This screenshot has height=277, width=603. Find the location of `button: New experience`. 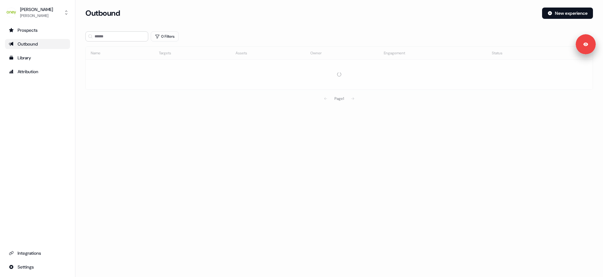

button: New experience is located at coordinates (567, 13).